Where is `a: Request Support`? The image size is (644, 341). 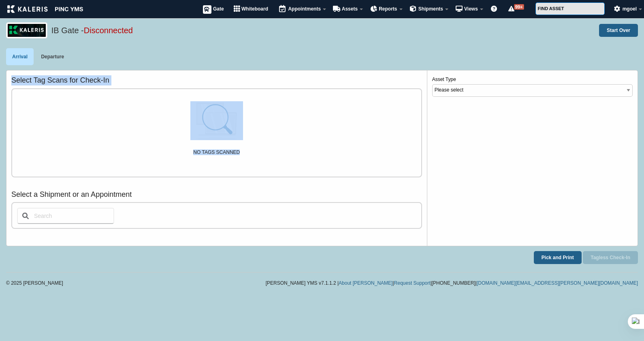
a: Request Support is located at coordinates (413, 284).